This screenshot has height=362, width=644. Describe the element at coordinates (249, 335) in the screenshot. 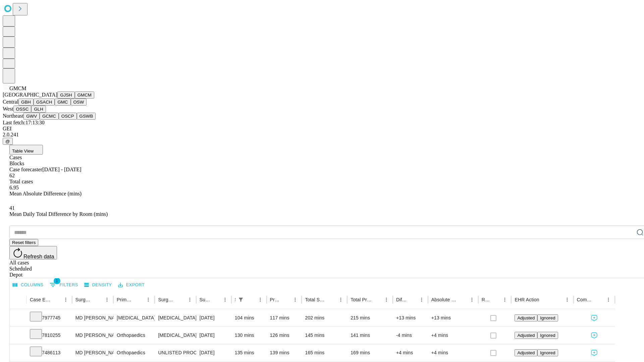

I see `div: 130 mins` at that location.